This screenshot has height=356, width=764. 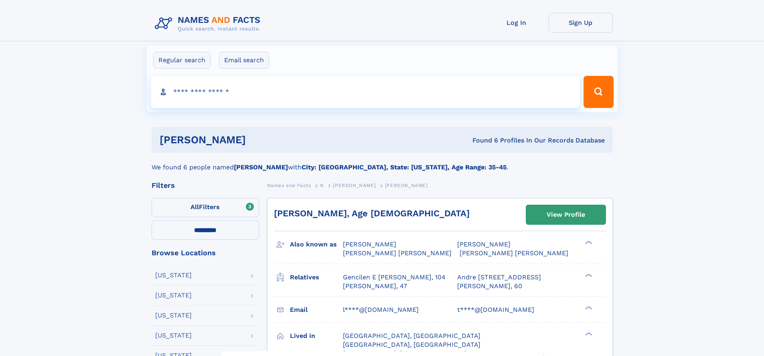 What do you see at coordinates (316, 310) in the screenshot?
I see `h3: Email` at bounding box center [316, 310].